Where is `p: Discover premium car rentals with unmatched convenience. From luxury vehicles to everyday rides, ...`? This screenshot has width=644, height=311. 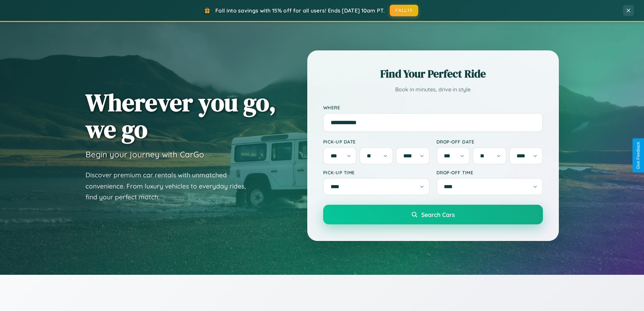
p: Discover premium car rentals with unmatched convenience. From luxury vehicles to everyday rides, ... is located at coordinates (170, 186).